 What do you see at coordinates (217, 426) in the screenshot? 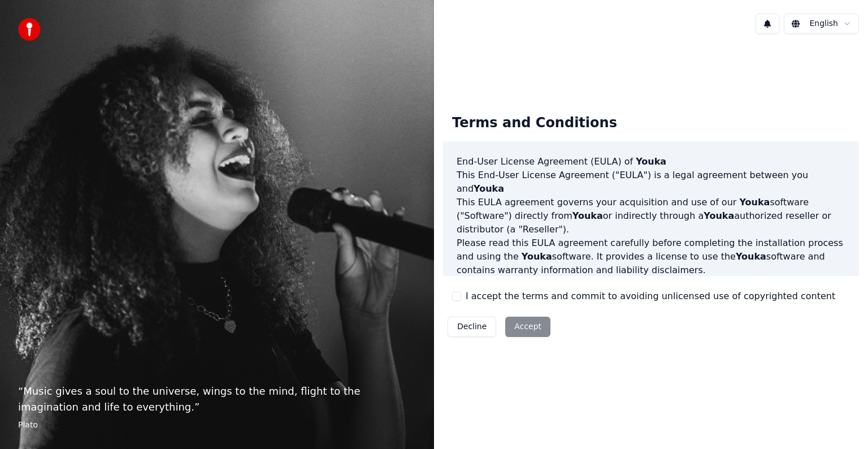
I see `footer: Plato` at bounding box center [217, 426].